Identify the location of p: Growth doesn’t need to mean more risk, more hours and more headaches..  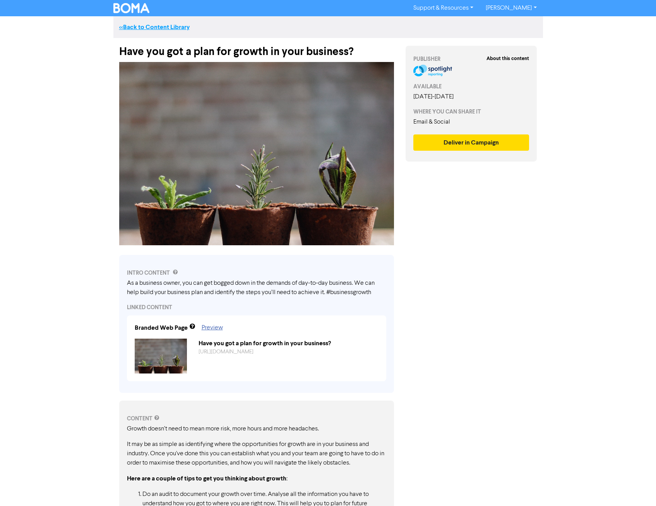
(257, 429).